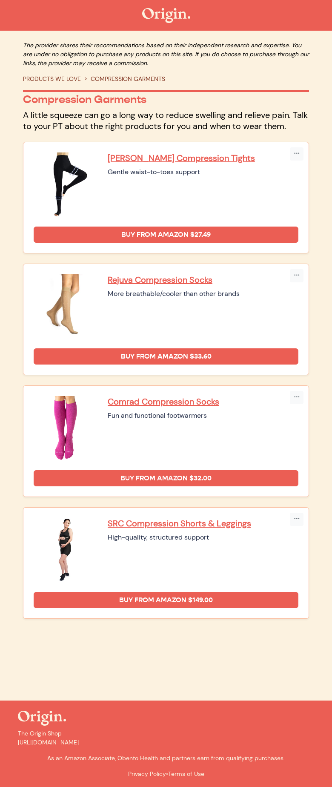  I want to click on div: High-quality, structured support, so click(203, 538).